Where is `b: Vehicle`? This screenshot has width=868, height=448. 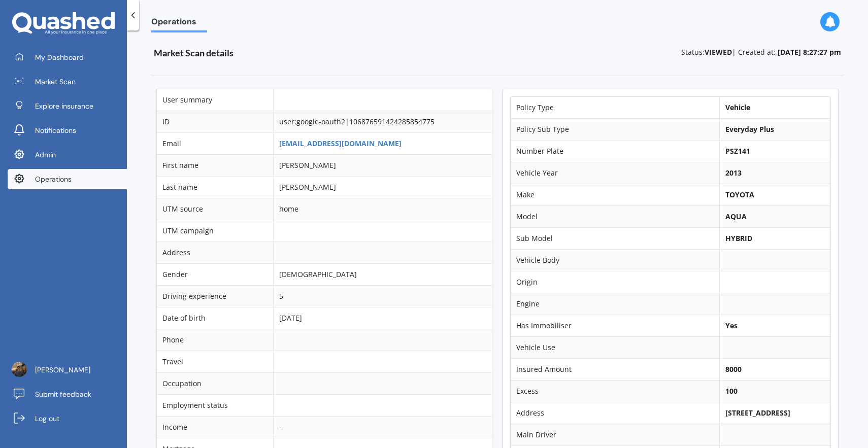
b: Vehicle is located at coordinates (738, 107).